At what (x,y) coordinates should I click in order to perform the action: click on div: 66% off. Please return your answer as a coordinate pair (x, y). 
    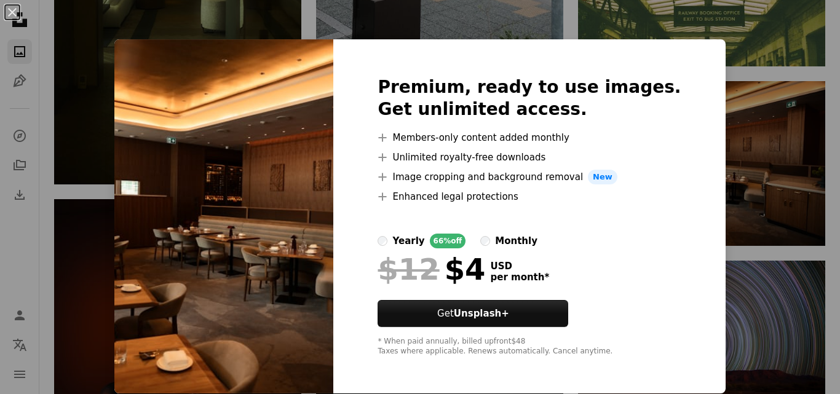
    Looking at the image, I should click on (448, 241).